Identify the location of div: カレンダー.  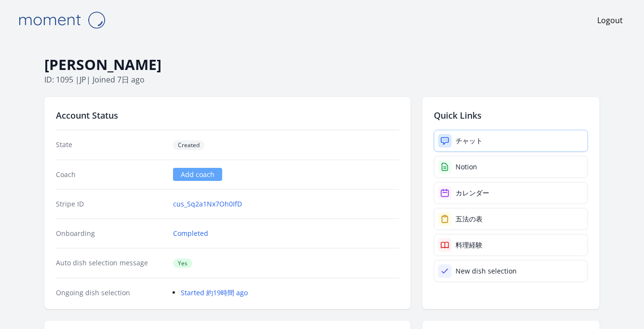
(472, 193).